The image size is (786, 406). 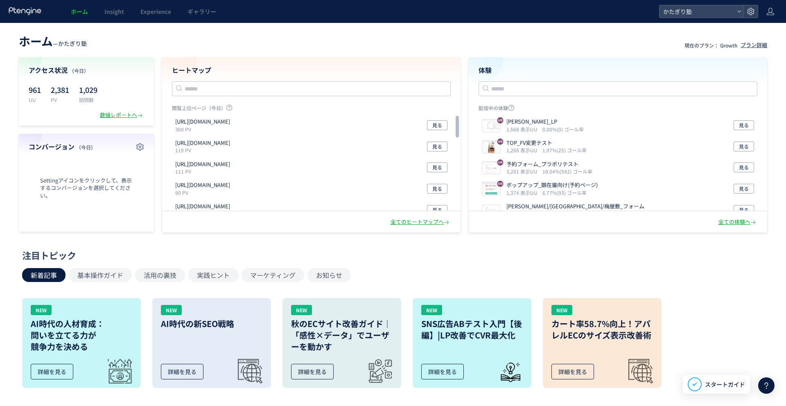 I want to click on p: 1,029, so click(x=88, y=90).